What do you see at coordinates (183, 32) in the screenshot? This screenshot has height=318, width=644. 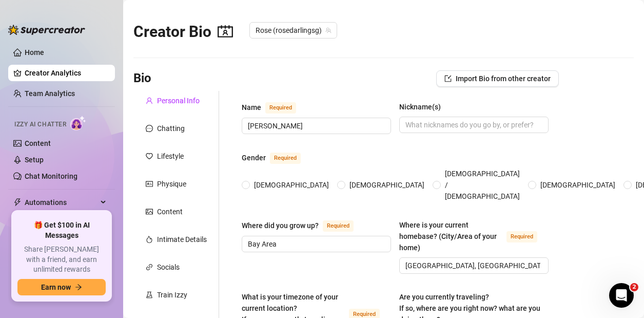 I see `h2: Creator Bio` at bounding box center [183, 32].